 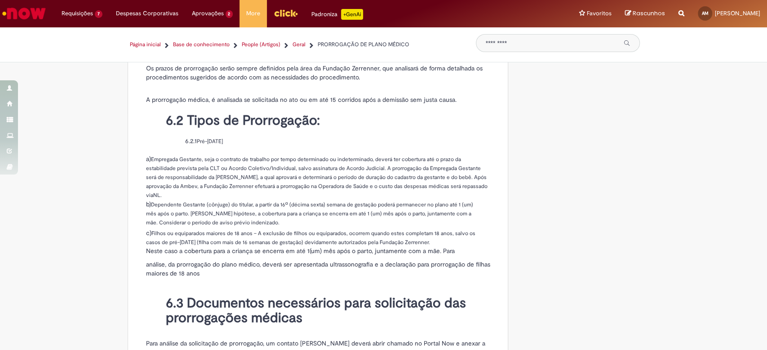 What do you see at coordinates (157, 195) in the screenshot?
I see `span: NL.` at bounding box center [157, 195].